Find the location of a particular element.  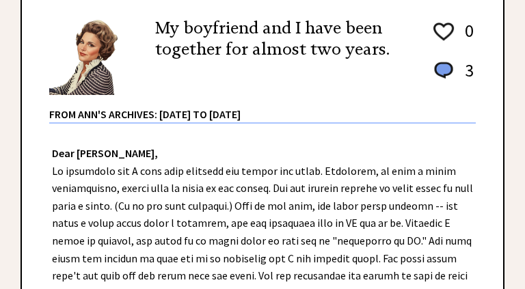

img: Ann6%20v2%20small.png is located at coordinates (92, 56).